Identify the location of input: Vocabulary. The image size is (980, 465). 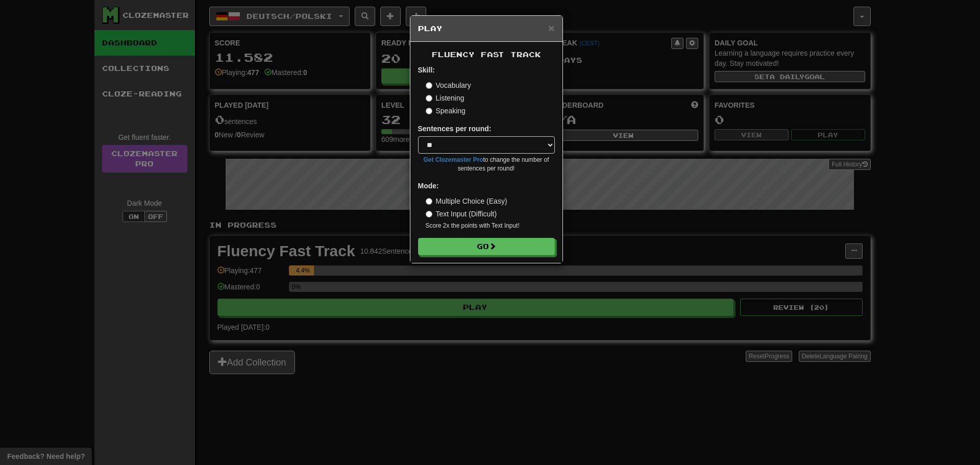
(429, 85).